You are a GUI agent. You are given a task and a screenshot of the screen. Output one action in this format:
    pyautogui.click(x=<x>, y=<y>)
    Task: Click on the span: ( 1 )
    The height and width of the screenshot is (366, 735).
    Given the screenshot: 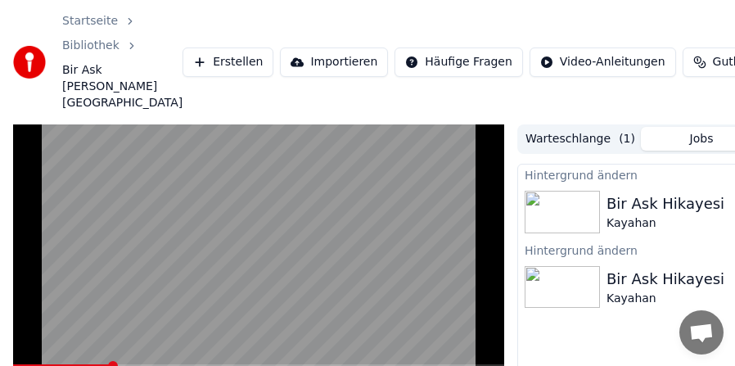 What is the action you would take?
    pyautogui.click(x=627, y=139)
    